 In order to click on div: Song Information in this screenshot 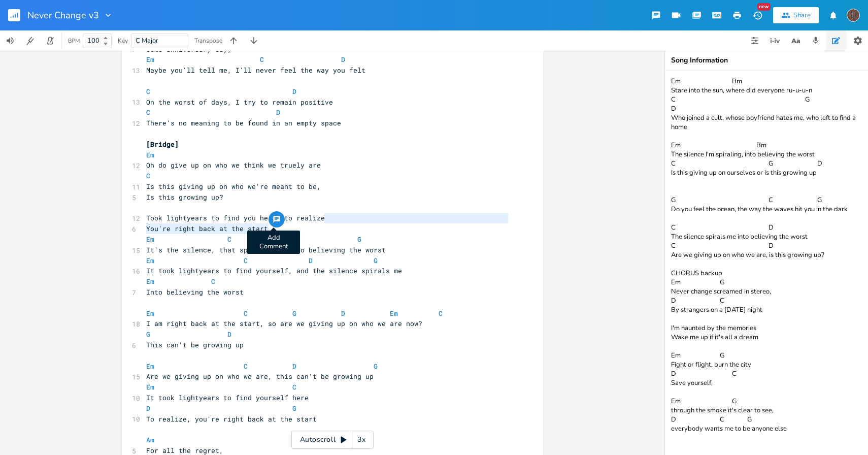, I will do `click(767, 61)`.